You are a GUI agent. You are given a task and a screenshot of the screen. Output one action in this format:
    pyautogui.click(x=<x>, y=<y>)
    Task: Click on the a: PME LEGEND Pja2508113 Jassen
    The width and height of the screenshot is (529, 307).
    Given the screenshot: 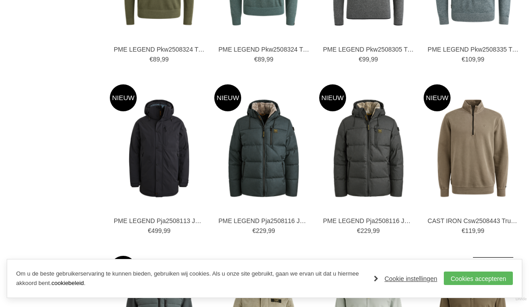 What is the action you would take?
    pyautogui.click(x=159, y=221)
    